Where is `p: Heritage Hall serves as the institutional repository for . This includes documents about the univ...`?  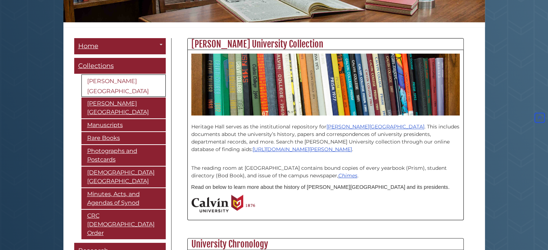 p: Heritage Hall serves as the institutional repository for . This includes documents about the univ... is located at coordinates (325, 134).